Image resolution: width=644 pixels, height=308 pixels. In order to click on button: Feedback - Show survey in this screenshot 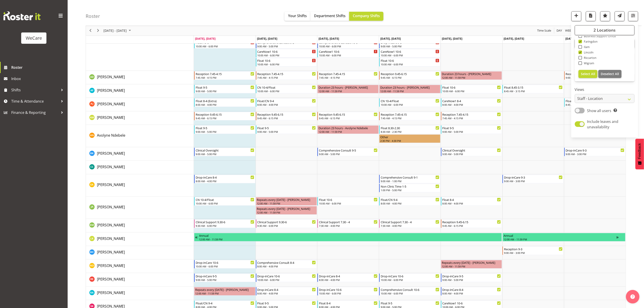, I will do `click(640, 154)`.